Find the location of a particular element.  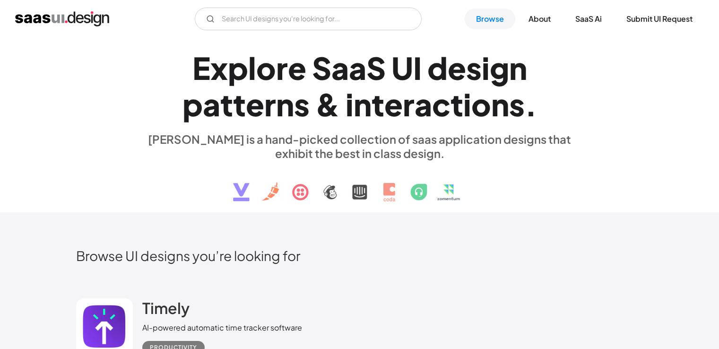

a: About is located at coordinates (539, 19).